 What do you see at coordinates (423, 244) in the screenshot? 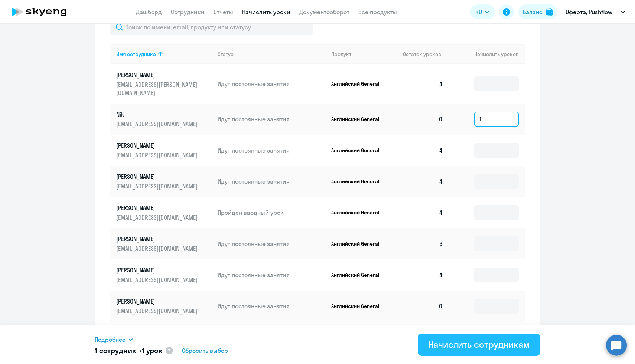
I see `td: 3` at bounding box center [423, 244].